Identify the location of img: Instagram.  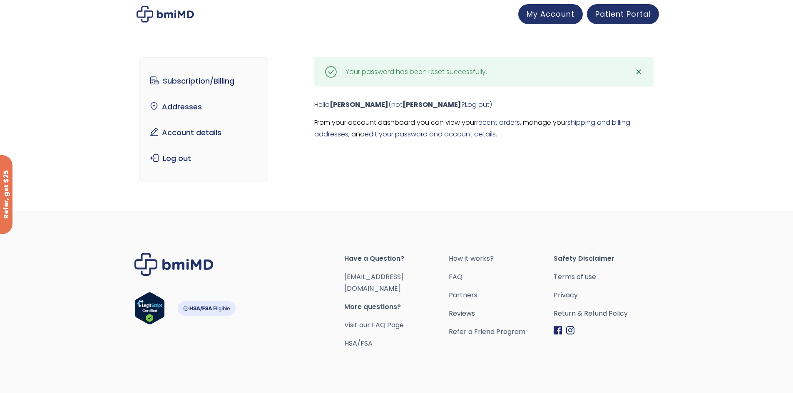
(570, 330).